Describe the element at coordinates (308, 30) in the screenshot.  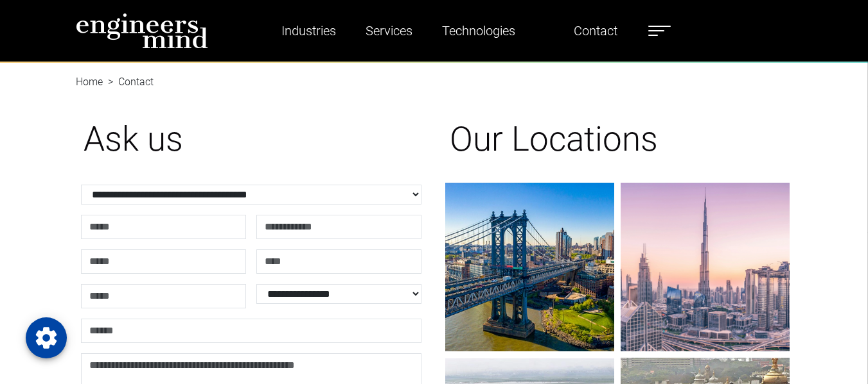
I see `a: Industries` at that location.